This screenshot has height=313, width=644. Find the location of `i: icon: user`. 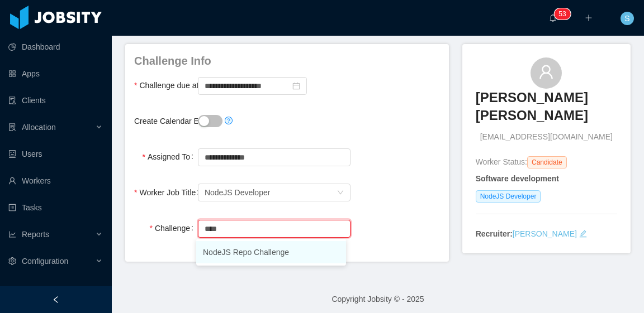

i: icon: user is located at coordinates (546, 72).